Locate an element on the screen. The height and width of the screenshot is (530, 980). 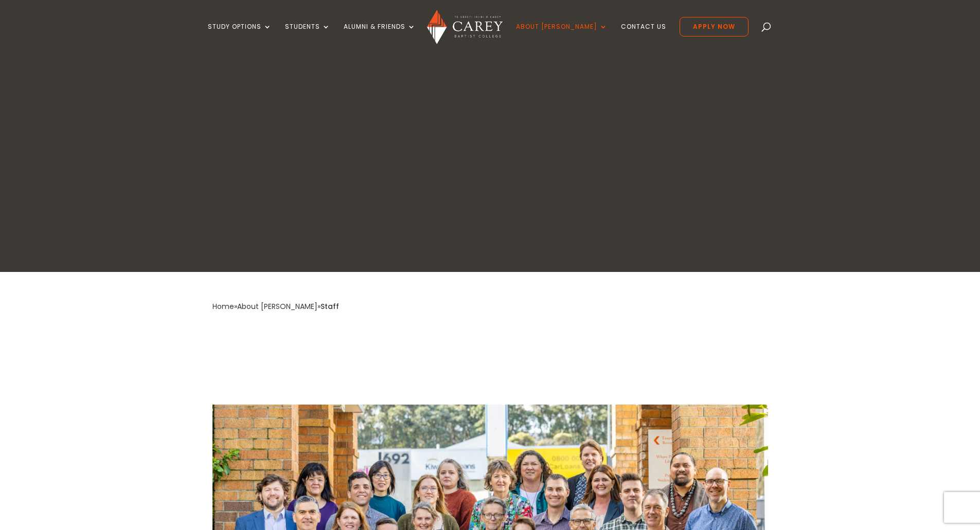
a: Alumni & Friends is located at coordinates (380, 35).